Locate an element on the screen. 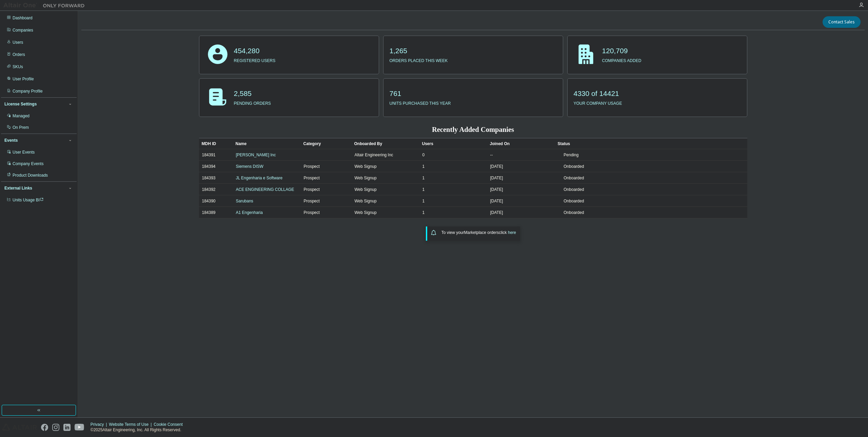 The width and height of the screenshot is (868, 437). div: External Links is located at coordinates (18, 188).